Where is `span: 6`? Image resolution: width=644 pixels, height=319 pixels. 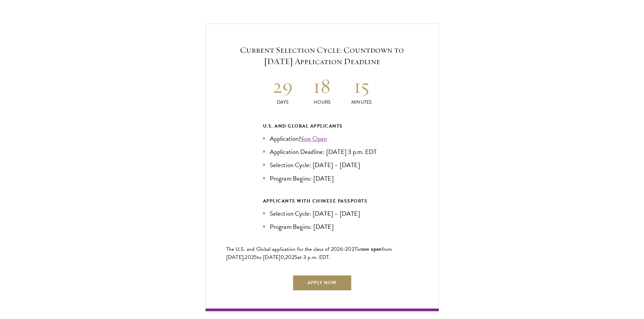 span: 6 is located at coordinates (342, 249).